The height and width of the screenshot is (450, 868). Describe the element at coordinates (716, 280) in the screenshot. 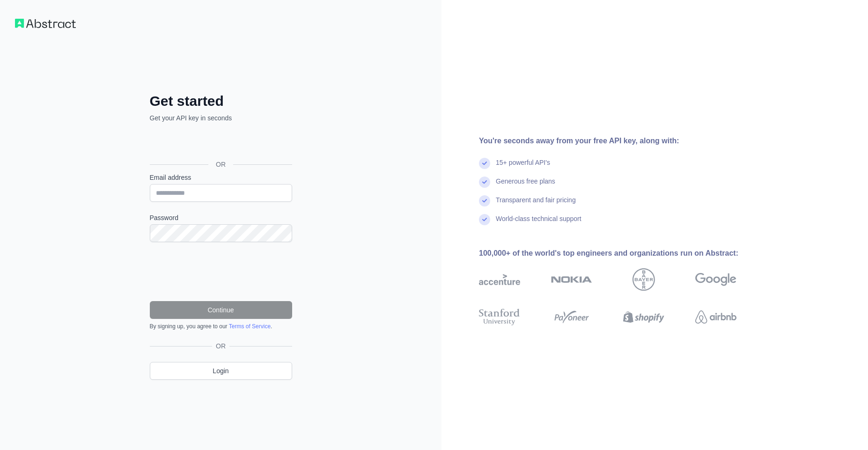

I see `img: google` at that location.